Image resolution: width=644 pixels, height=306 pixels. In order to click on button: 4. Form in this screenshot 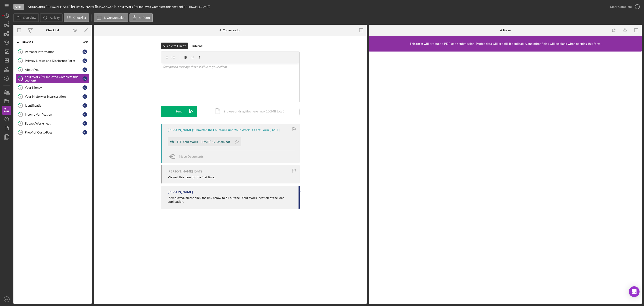, I will do `click(141, 18)`.